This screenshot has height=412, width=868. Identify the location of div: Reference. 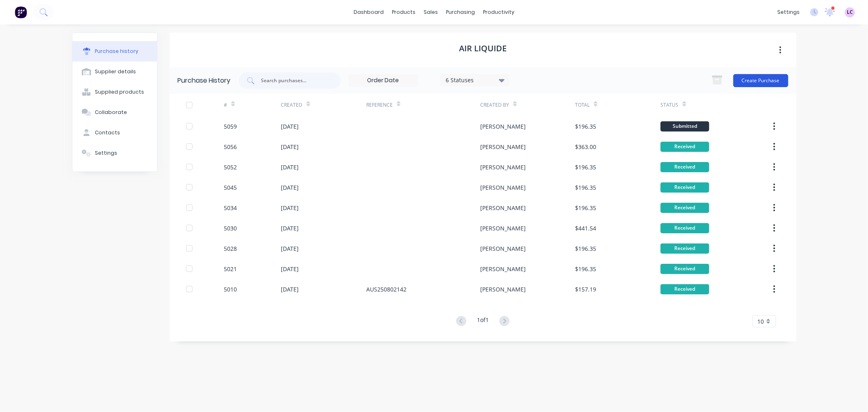
(379, 105).